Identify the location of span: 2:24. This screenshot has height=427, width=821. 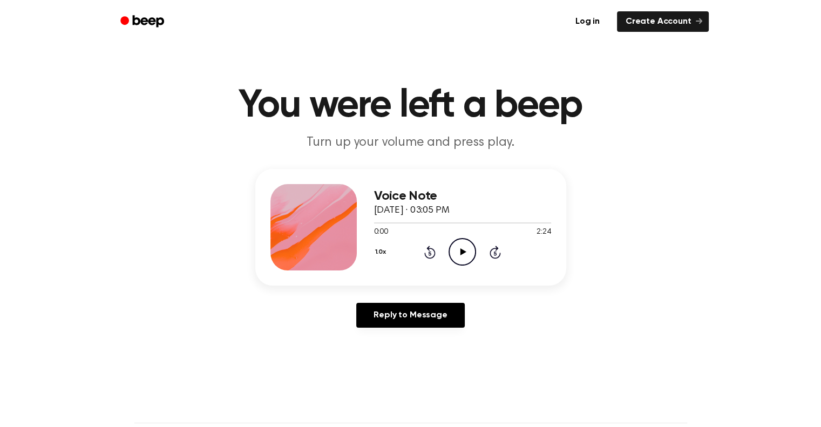
(543, 232).